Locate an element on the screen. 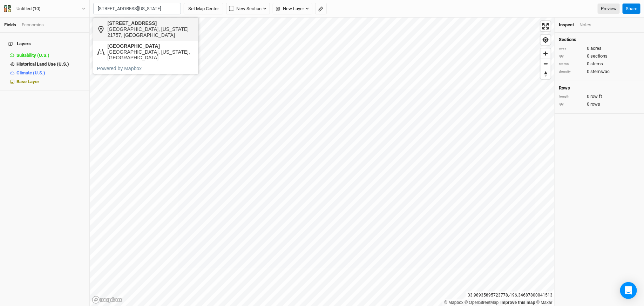  a: OpenStreetMap is located at coordinates (482, 303).